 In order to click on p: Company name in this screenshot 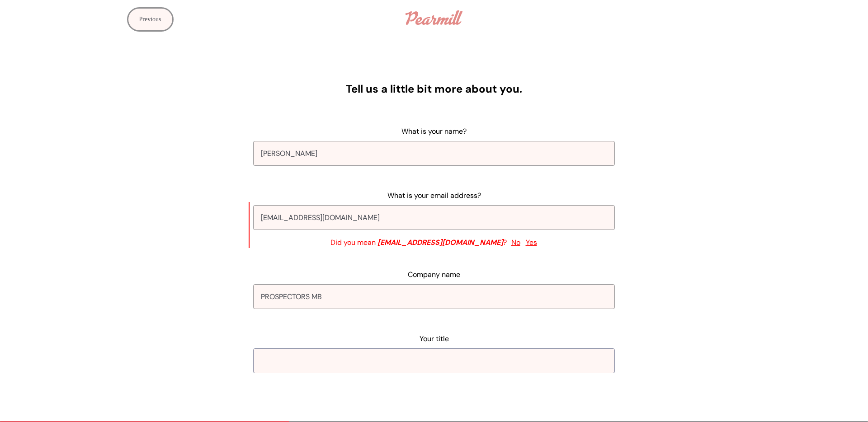, I will do `click(434, 274)`.